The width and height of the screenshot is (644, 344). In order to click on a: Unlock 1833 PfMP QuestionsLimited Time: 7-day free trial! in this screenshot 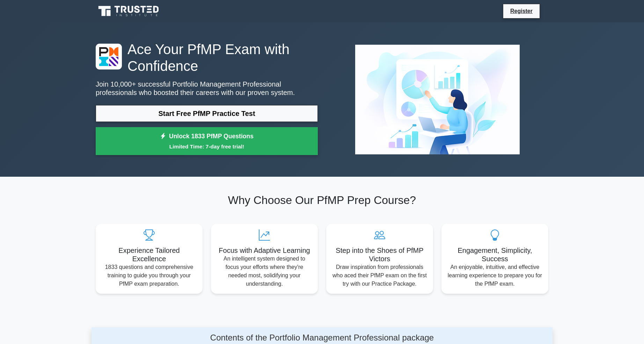, I will do `click(207, 141)`.